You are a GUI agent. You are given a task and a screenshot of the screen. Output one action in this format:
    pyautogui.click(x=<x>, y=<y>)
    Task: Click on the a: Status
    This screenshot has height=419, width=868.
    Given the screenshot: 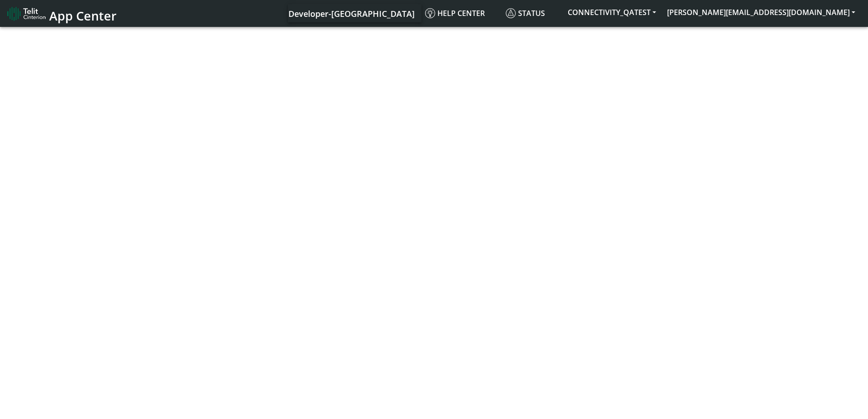 What is the action you would take?
    pyautogui.click(x=532, y=13)
    